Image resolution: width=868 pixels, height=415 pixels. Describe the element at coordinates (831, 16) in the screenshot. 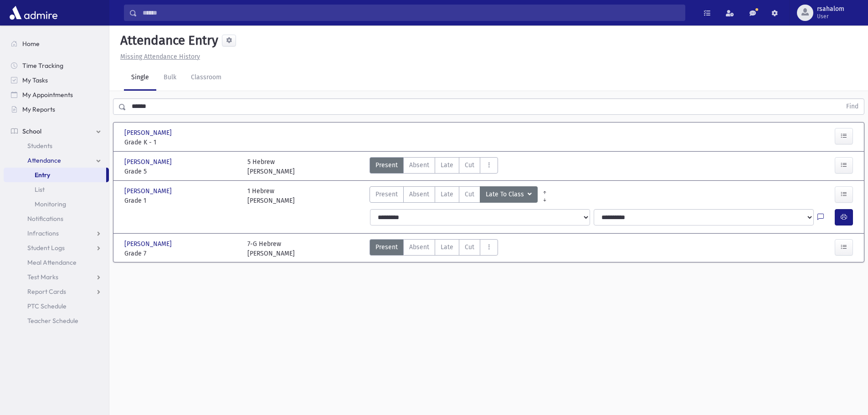

I see `span: User` at that location.